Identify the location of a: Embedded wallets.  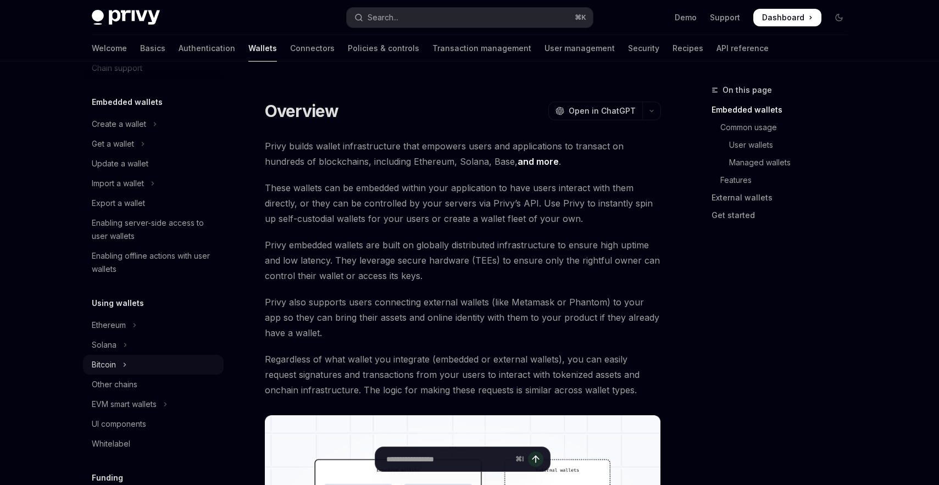
(784, 110).